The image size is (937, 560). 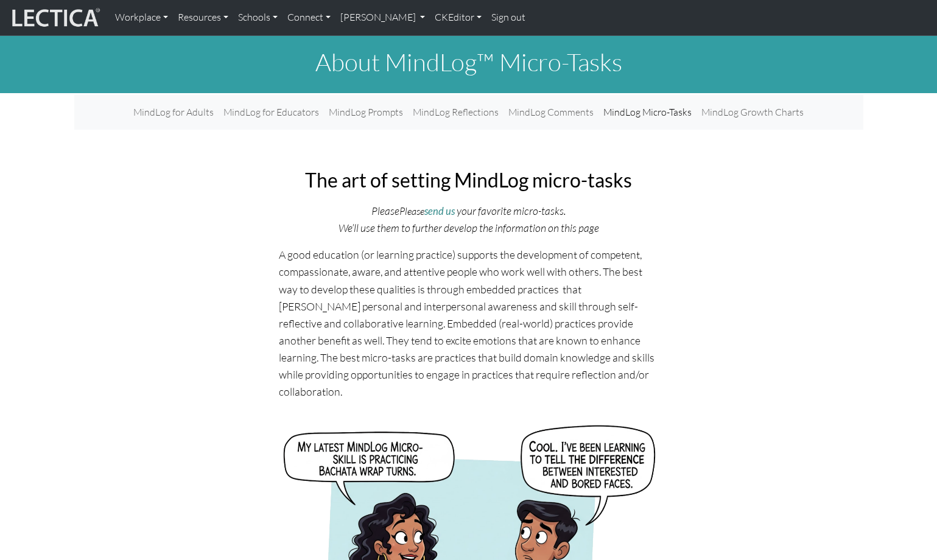 What do you see at coordinates (174, 112) in the screenshot?
I see `a: MindLog for Adults` at bounding box center [174, 112].